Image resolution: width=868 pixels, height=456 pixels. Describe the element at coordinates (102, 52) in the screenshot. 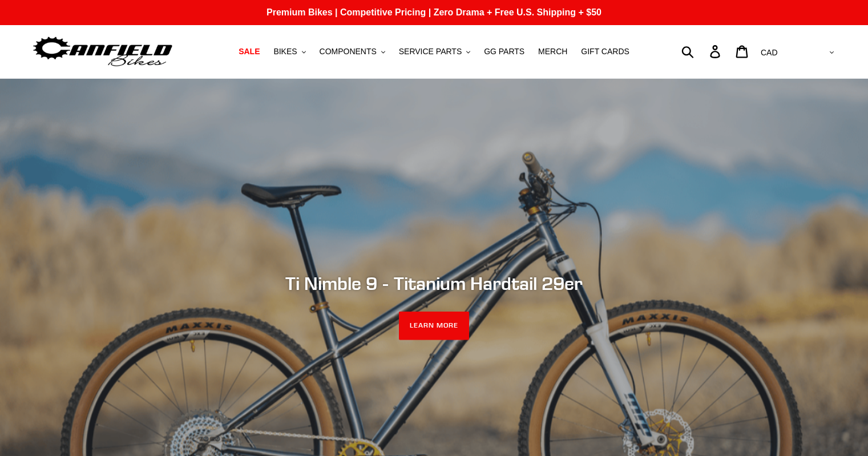

I see `img: Canfield Bikes` at that location.